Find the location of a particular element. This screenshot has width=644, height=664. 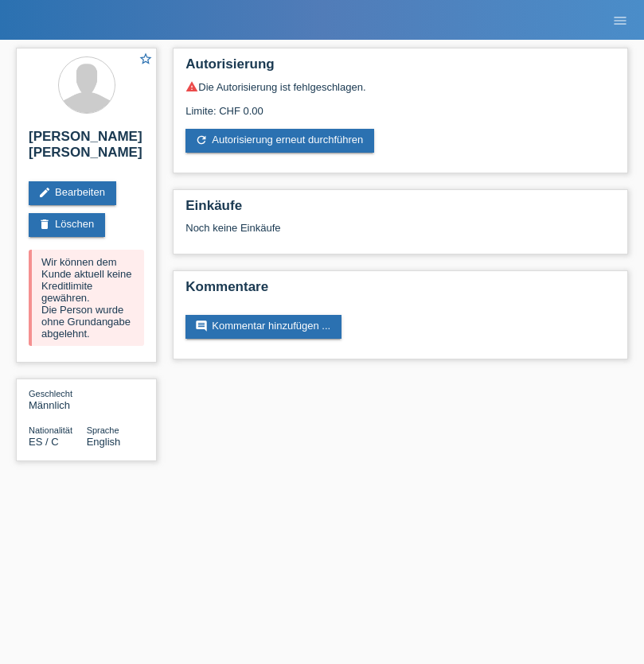

span: Spanien / C / 27.10.2021 is located at coordinates (43, 442).